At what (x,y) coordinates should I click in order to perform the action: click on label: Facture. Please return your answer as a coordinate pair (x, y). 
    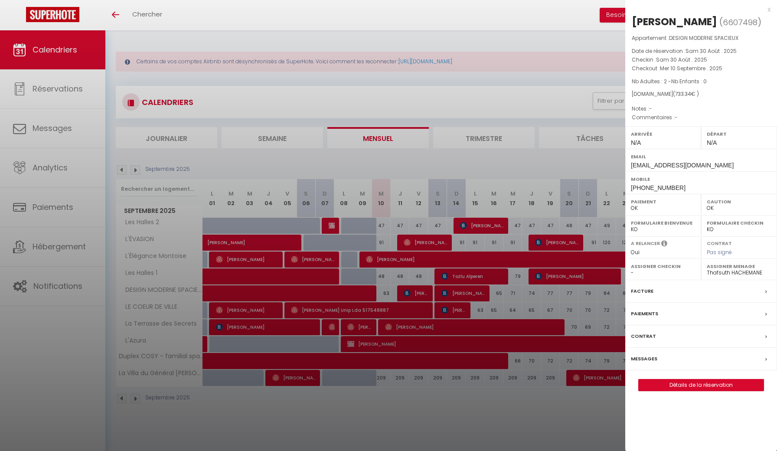
    Looking at the image, I should click on (642, 291).